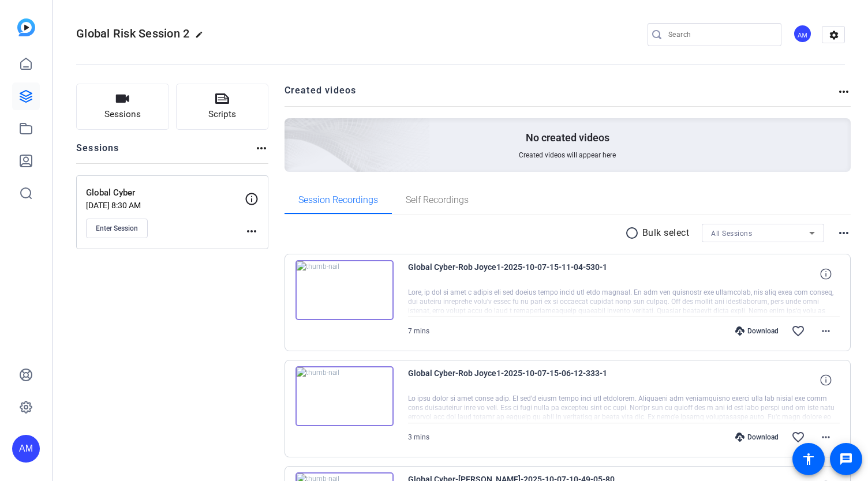 The width and height of the screenshot is (868, 481). What do you see at coordinates (117, 229) in the screenshot?
I see `span: Enter Session` at bounding box center [117, 229].